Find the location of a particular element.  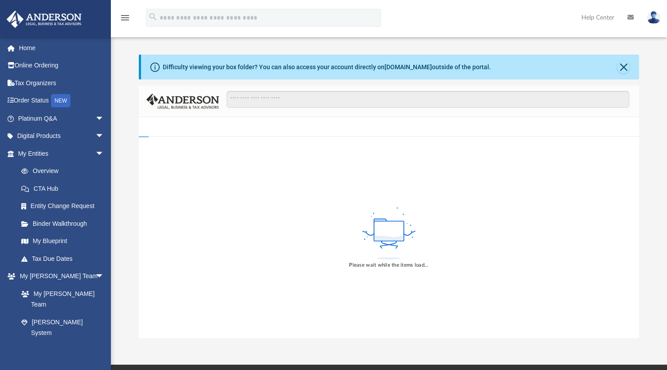

a: Binder Walkthrough is located at coordinates (65, 223).